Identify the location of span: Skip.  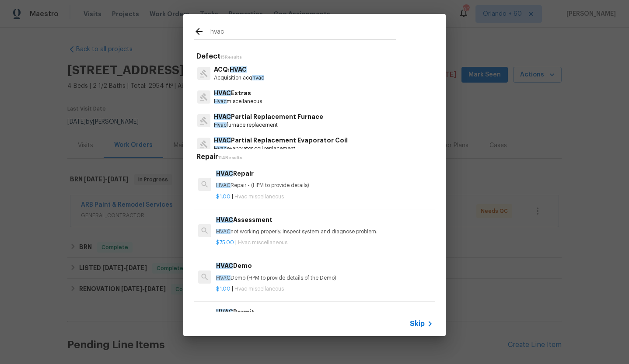
(417, 324).